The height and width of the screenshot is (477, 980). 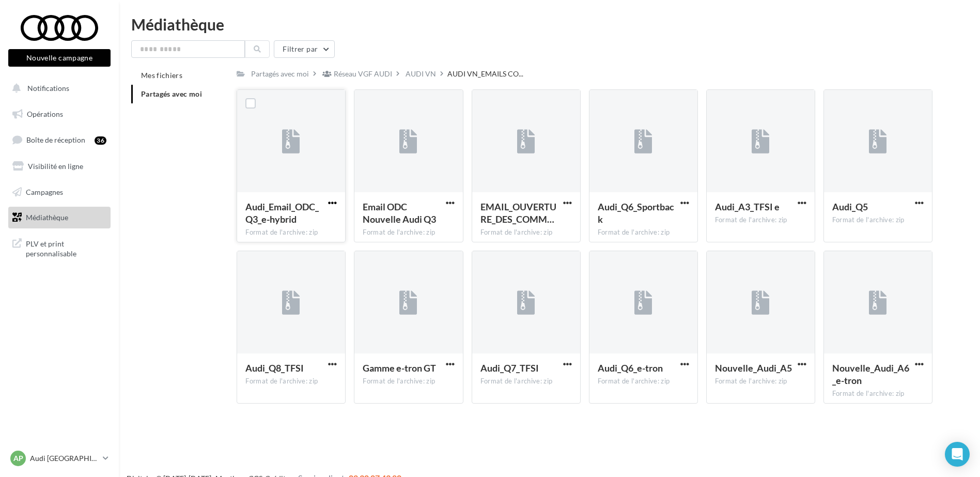 What do you see at coordinates (60, 218) in the screenshot?
I see `a: Médiathèque` at bounding box center [60, 218].